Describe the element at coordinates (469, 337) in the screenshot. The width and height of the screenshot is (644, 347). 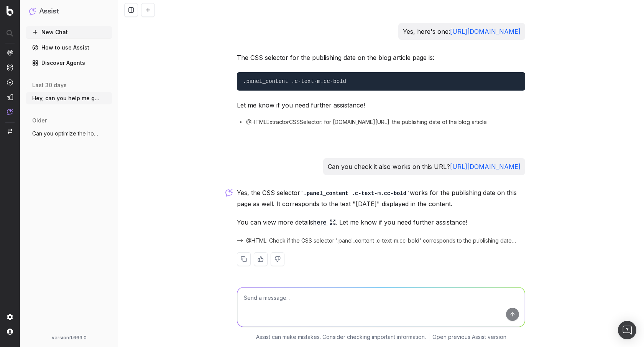
I see `a: Open previous Assist version` at that location.